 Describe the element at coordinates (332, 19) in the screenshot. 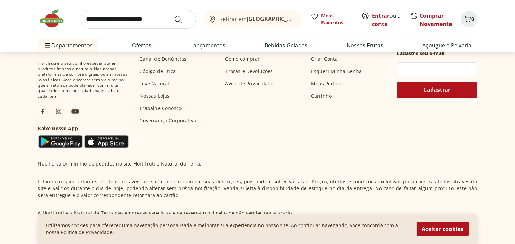

I see `a: Meus Favoritos` at that location.